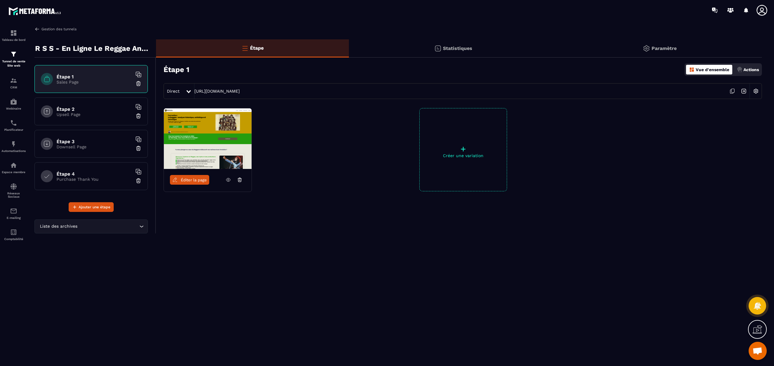 This screenshot has width=774, height=366. What do you see at coordinates (194, 180) in the screenshot?
I see `span: Éditer la page` at bounding box center [194, 180].